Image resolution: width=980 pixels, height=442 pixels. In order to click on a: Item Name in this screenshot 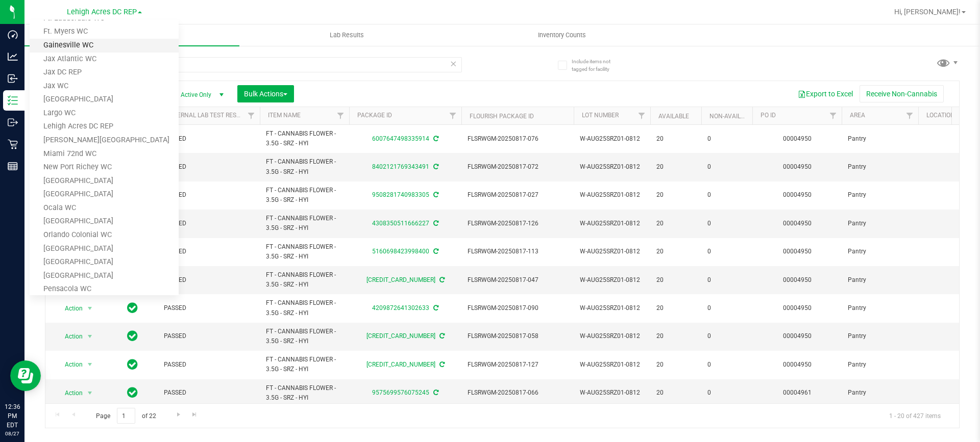, I will do `click(285, 115)`.